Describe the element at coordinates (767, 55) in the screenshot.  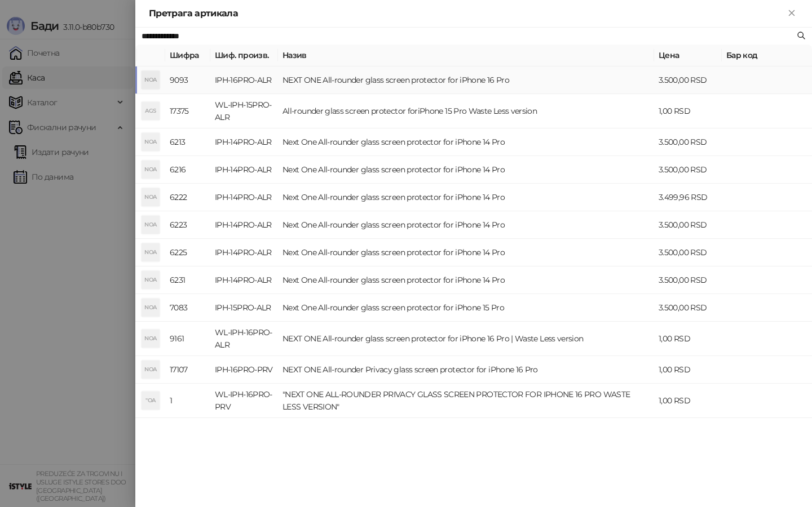
I see `th: Бар код` at that location.